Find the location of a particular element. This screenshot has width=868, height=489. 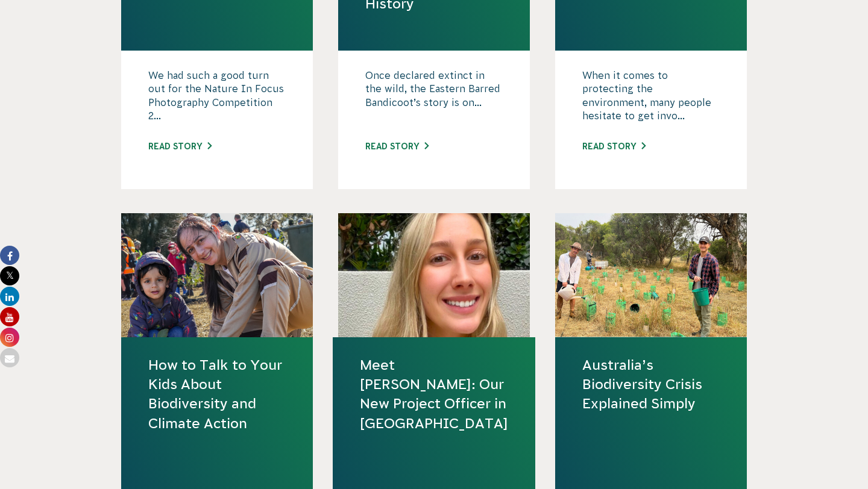

p: We had such a good turn out for the Nature In Focus Photography Competition 2... is located at coordinates (217, 98).